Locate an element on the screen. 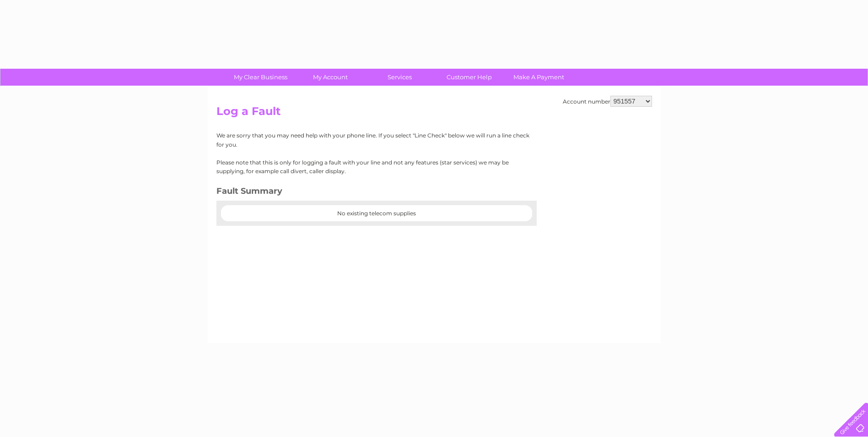 Image resolution: width=868 pixels, height=437 pixels. a: Customer Help is located at coordinates (469, 77).